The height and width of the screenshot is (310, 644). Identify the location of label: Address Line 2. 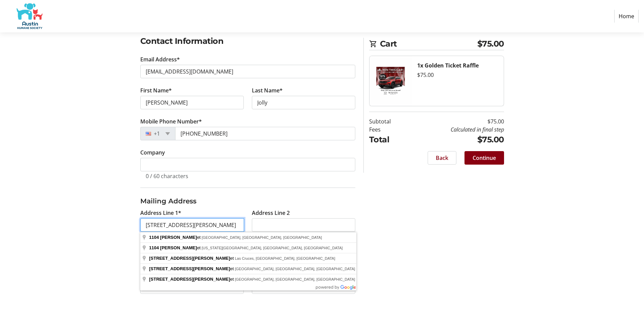
(271, 213).